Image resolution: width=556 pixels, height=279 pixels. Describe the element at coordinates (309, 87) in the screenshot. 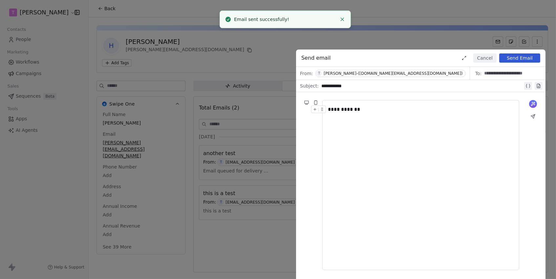

I see `span: Subject:` at that location.